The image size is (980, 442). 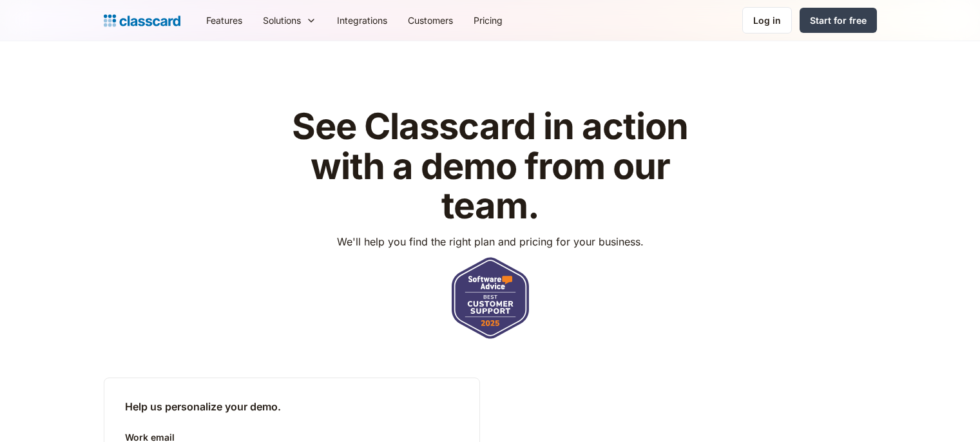 What do you see at coordinates (224, 20) in the screenshot?
I see `a: Features` at bounding box center [224, 20].